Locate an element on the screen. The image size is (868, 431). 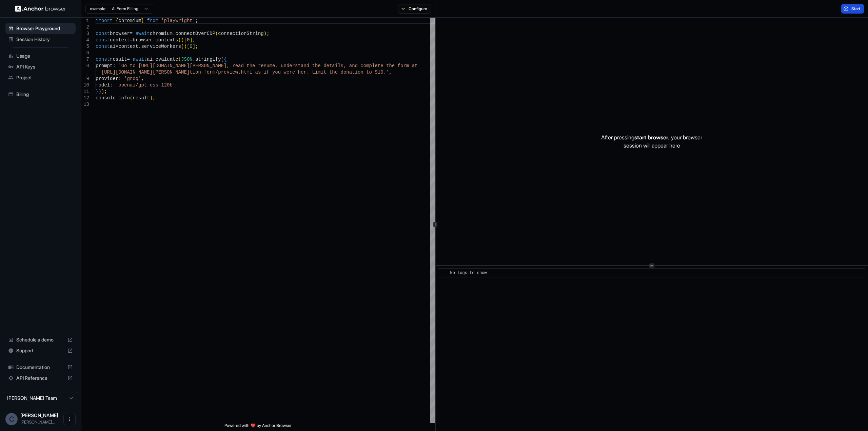
span: stringify is located at coordinates (208, 59).